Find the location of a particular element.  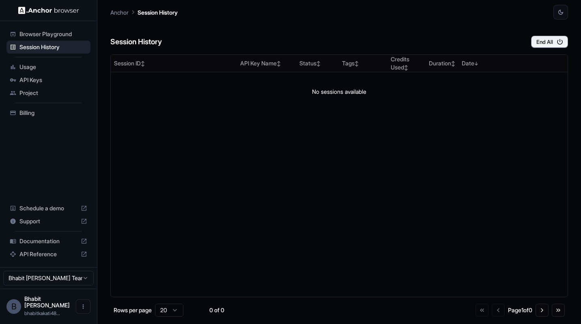

button: End All is located at coordinates (549, 42).